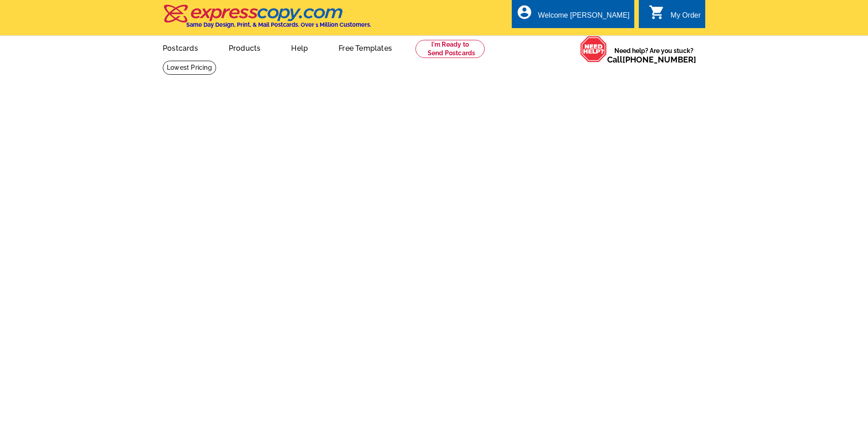  I want to click on span: Call, so click(652, 59).